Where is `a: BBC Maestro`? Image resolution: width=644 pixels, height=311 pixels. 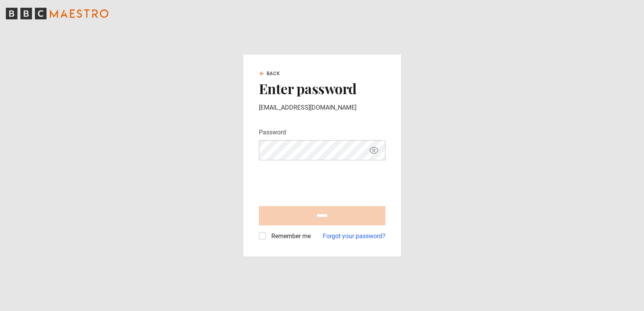
a: BBC Maestro is located at coordinates (57, 14).